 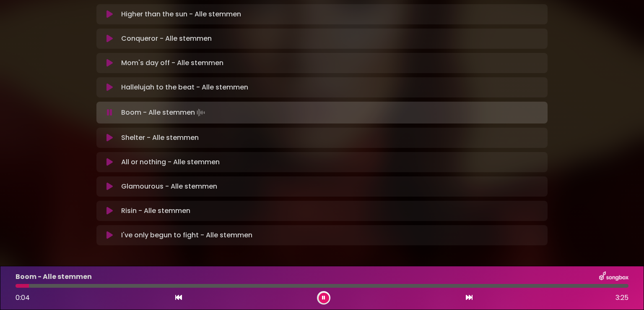 What do you see at coordinates (155, 211) in the screenshot?
I see `p: Risin - Alle stemmen` at bounding box center [155, 211].